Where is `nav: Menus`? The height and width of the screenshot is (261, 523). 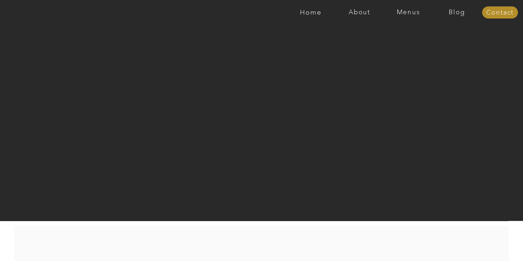
nav: Menus is located at coordinates (408, 12).